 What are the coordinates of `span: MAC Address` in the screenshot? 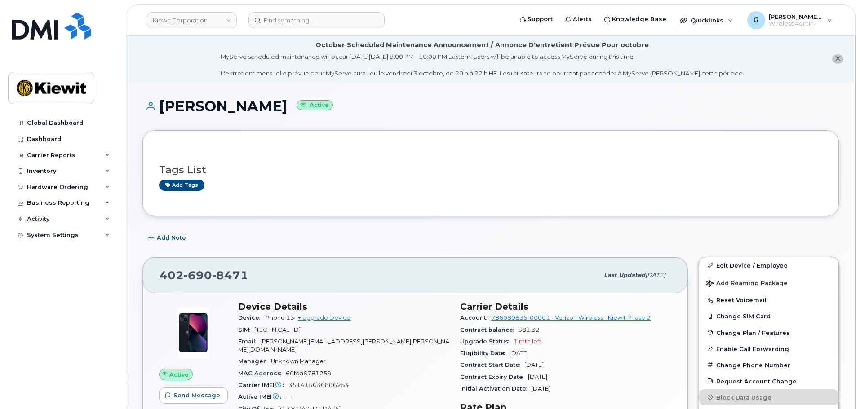 It's located at (262, 373).